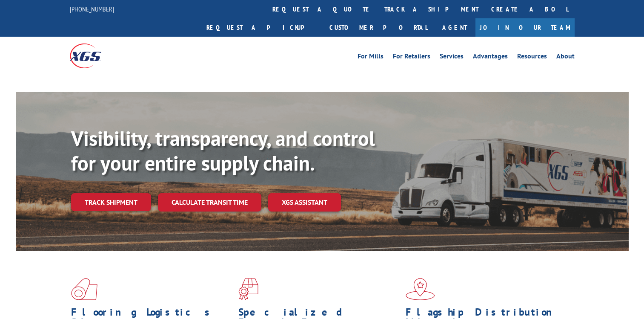 Image resolution: width=644 pixels, height=319 pixels. What do you see at coordinates (525, 27) in the screenshot?
I see `a: Join Our Team` at bounding box center [525, 27].